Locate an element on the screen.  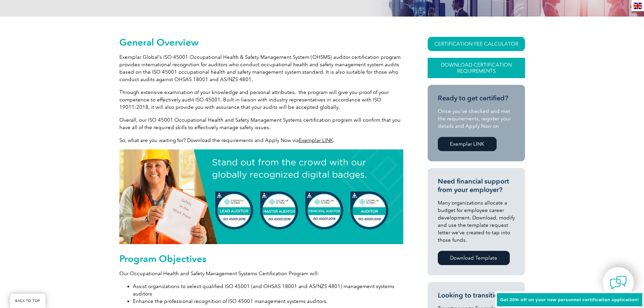
h3: Ready to get certified? is located at coordinates (476, 98).